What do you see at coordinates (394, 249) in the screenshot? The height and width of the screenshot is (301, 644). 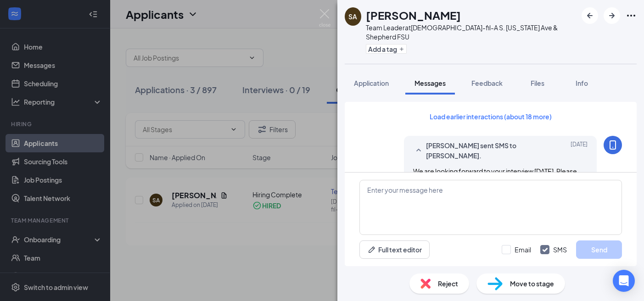 I see `button: Full text editorPen` at bounding box center [394, 249].